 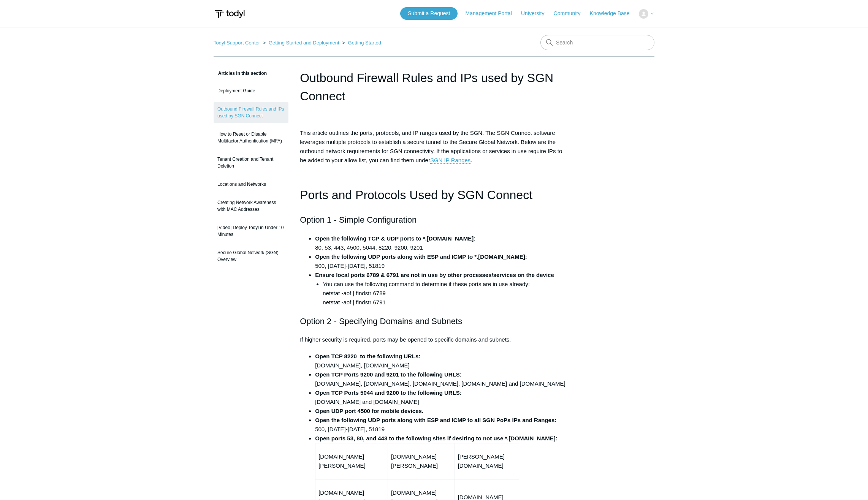 What do you see at coordinates (434, 87) in the screenshot?
I see `h1: Outbound Firewall Rules and IPs used by SGN Connect` at bounding box center [434, 87].